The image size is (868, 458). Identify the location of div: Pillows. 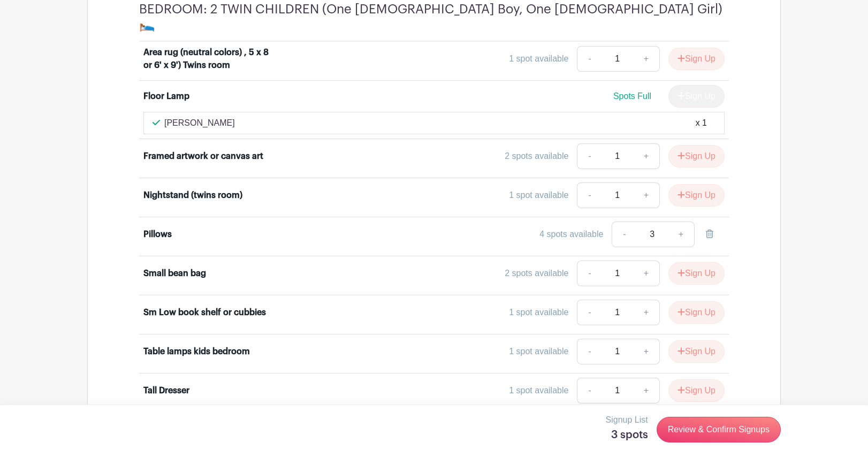
(157, 234).